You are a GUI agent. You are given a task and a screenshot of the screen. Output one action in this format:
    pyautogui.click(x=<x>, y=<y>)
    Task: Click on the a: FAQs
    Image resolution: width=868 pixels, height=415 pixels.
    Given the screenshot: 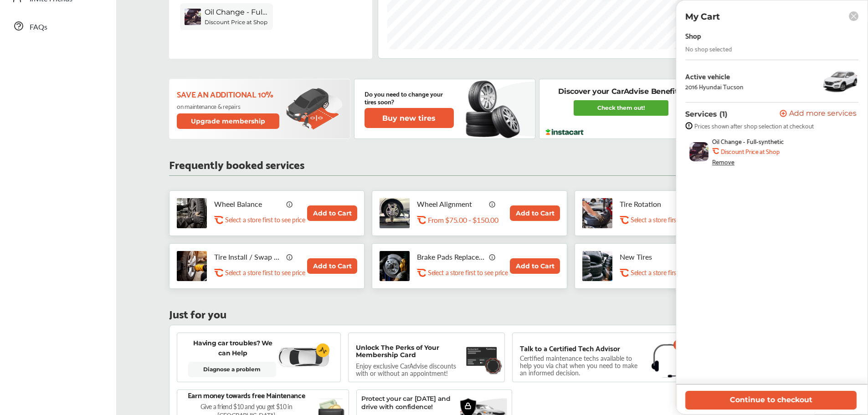 What is the action you would take?
    pyautogui.click(x=58, y=26)
    